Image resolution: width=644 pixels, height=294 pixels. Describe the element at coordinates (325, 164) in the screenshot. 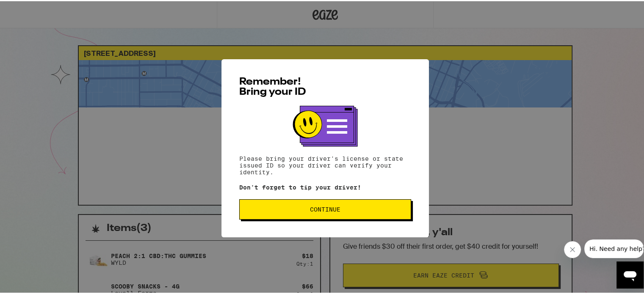

I see `p: Please bring your driver's license or state issued ID so your driver can verify your identity.` at that location.